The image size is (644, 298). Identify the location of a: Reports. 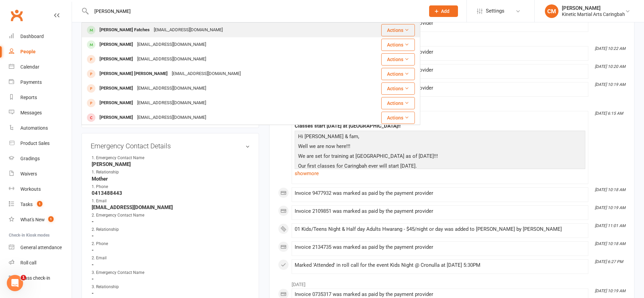
(40, 98).